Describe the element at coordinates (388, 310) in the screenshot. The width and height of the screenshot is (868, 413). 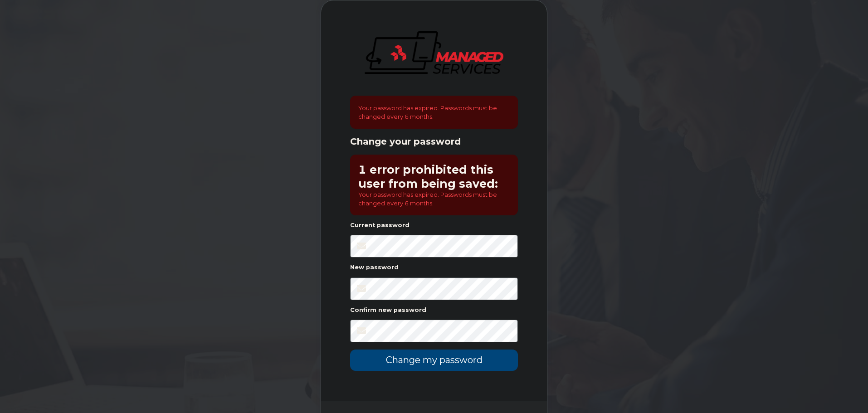
I see `label: Confirm new password` at that location.